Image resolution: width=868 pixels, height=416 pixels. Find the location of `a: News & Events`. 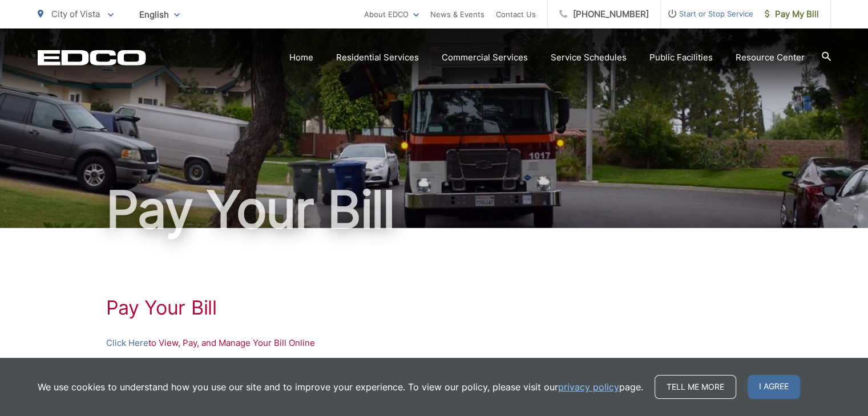

a: News & Events is located at coordinates (457, 15).